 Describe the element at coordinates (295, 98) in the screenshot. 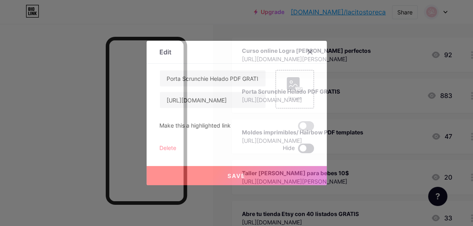

I see `div: Picture` at that location.